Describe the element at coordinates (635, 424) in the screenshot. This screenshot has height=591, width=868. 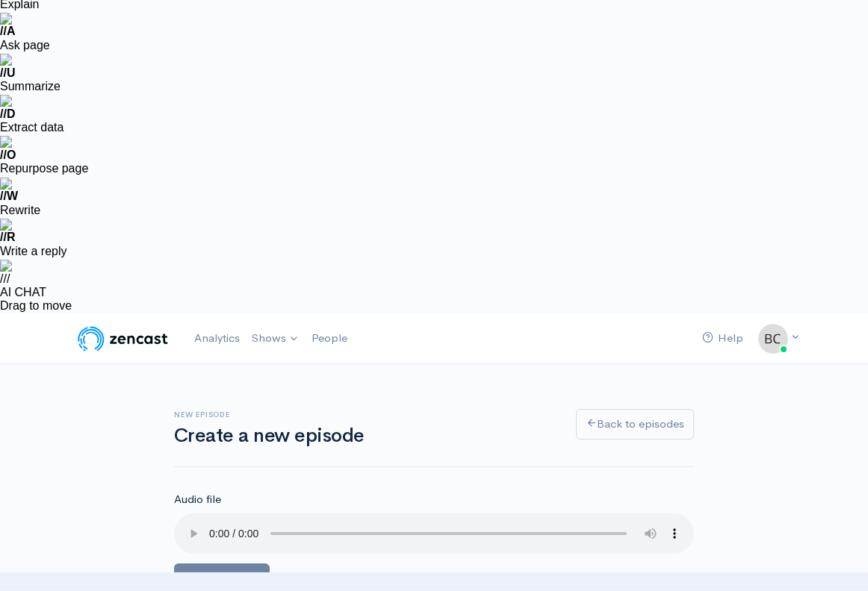
I see `a: Back to episodes` at that location.